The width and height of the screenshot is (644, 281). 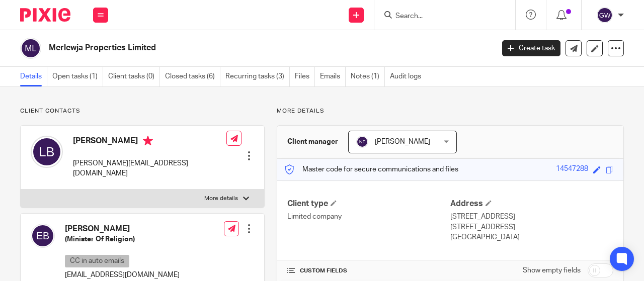 What do you see at coordinates (332, 76) in the screenshot?
I see `a: Emails` at bounding box center [332, 76].